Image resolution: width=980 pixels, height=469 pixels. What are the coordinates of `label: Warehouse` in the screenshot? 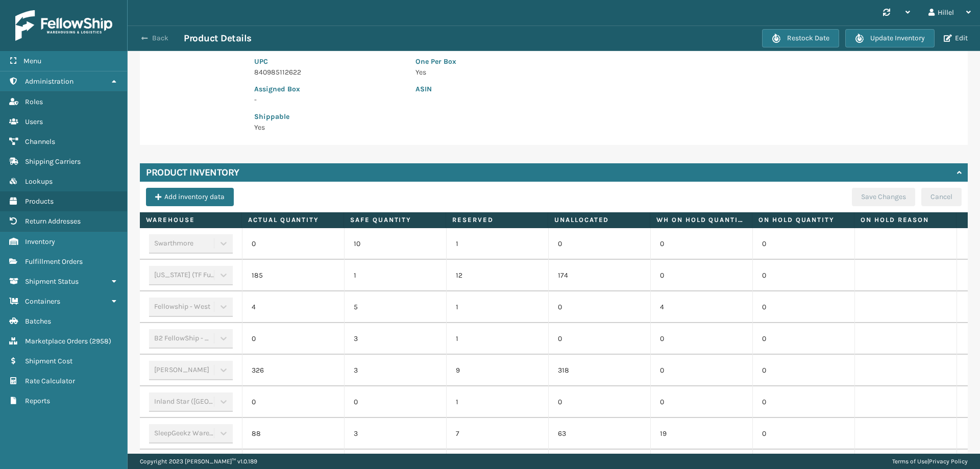 It's located at (190, 220).